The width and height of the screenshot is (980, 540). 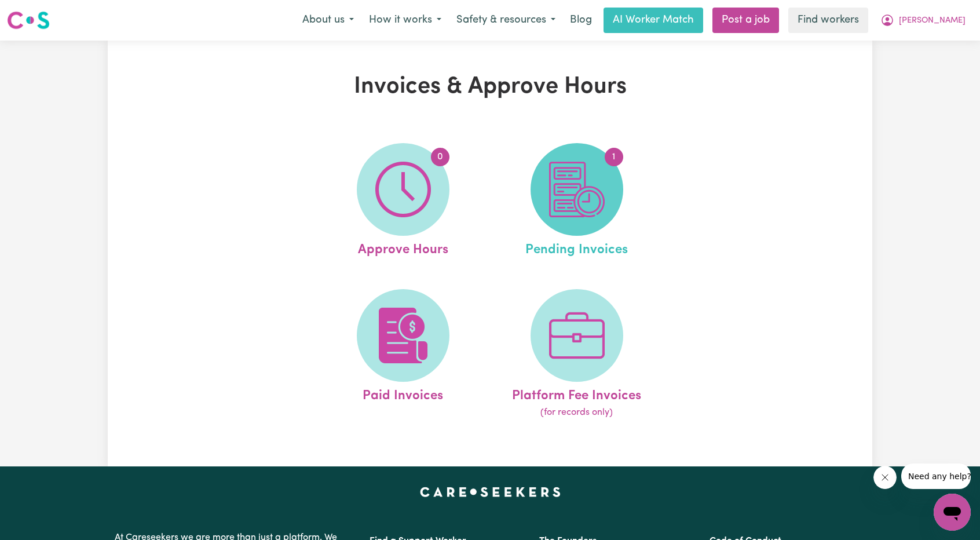 I want to click on button: Safety & resources, so click(x=505, y=20).